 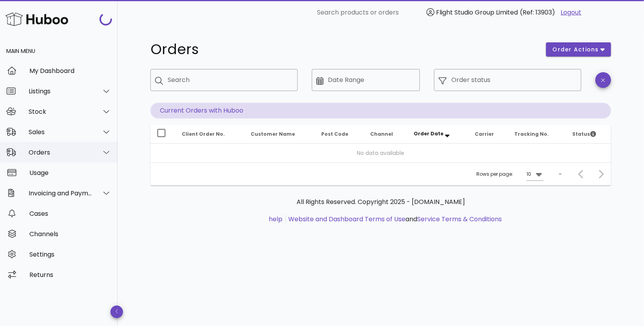 What do you see at coordinates (70, 71) in the screenshot?
I see `div: My Dashboard` at bounding box center [70, 71].